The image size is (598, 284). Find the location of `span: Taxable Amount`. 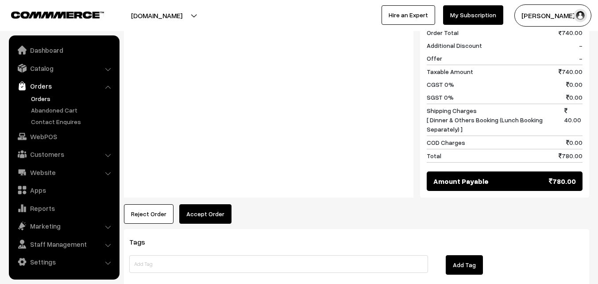

span: Taxable Amount is located at coordinates (450, 71).